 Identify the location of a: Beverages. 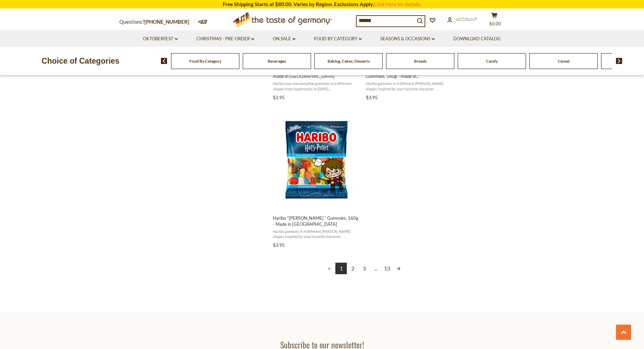
(277, 61).